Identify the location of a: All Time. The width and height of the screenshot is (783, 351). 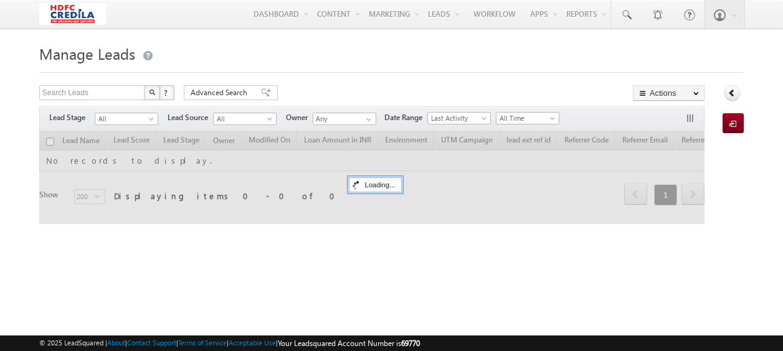
(528, 118).